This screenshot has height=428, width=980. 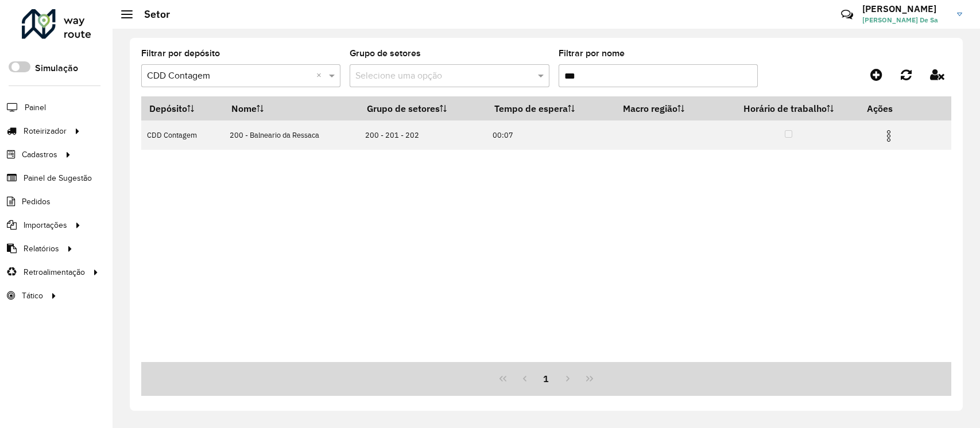 I want to click on span: Retroalimentação, so click(x=54, y=272).